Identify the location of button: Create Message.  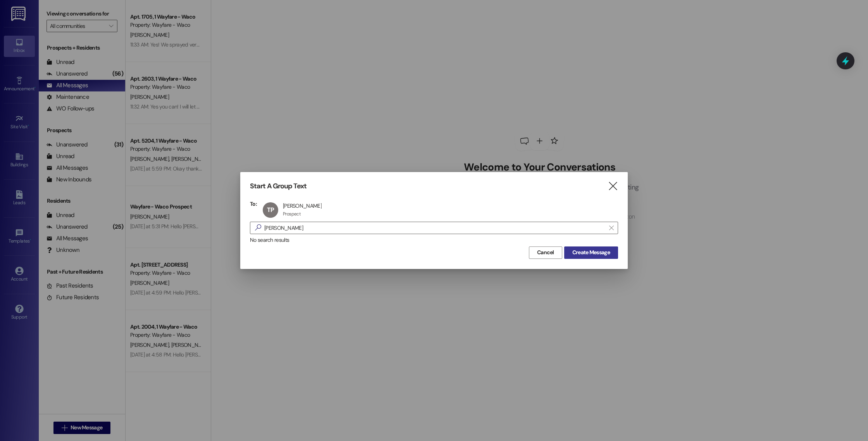
(591, 253).